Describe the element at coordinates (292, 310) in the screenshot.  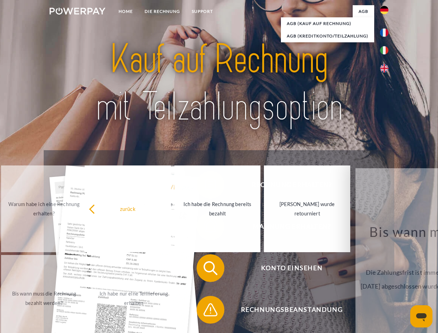
I see `span: Rechnungsbeanstandung` at that location.